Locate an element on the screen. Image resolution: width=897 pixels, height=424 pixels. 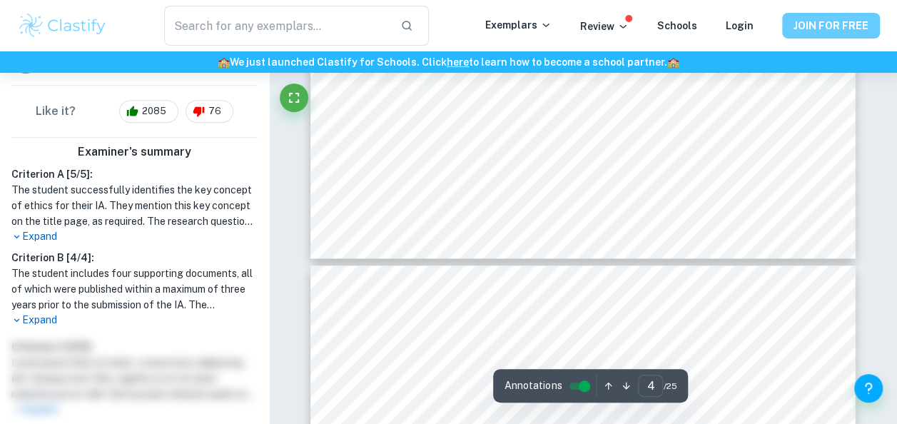
h6: Criterion B [ 4 / 4 ]: is located at coordinates (134, 258).